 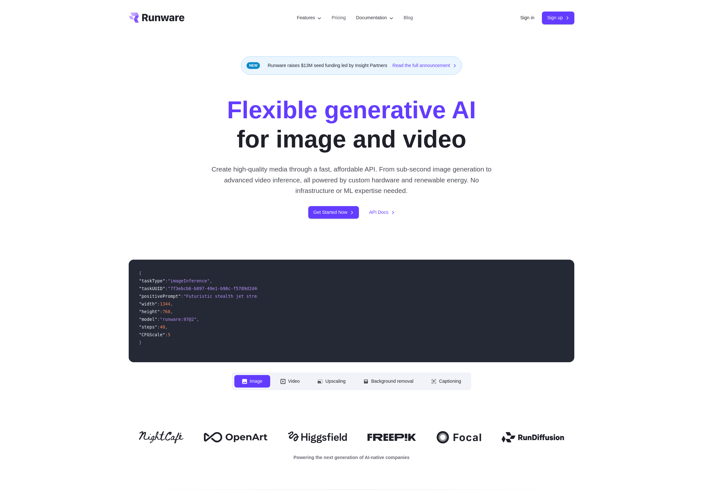 What do you see at coordinates (290, 381) in the screenshot?
I see `button: Video` at bounding box center [290, 381].